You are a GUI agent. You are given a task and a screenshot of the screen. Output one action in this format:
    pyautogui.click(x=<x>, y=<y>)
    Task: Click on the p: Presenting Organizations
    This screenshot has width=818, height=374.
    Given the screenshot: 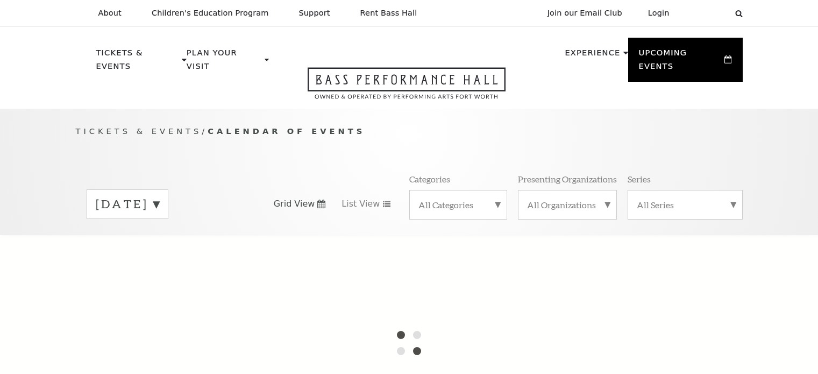 What is the action you would take?
    pyautogui.click(x=567, y=179)
    